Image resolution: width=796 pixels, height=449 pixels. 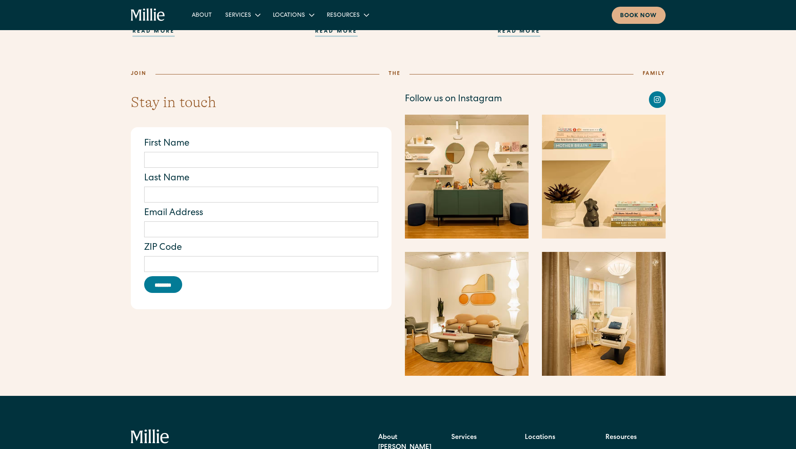 What do you see at coordinates (261, 248) in the screenshot?
I see `label: ZIP Code` at bounding box center [261, 248].